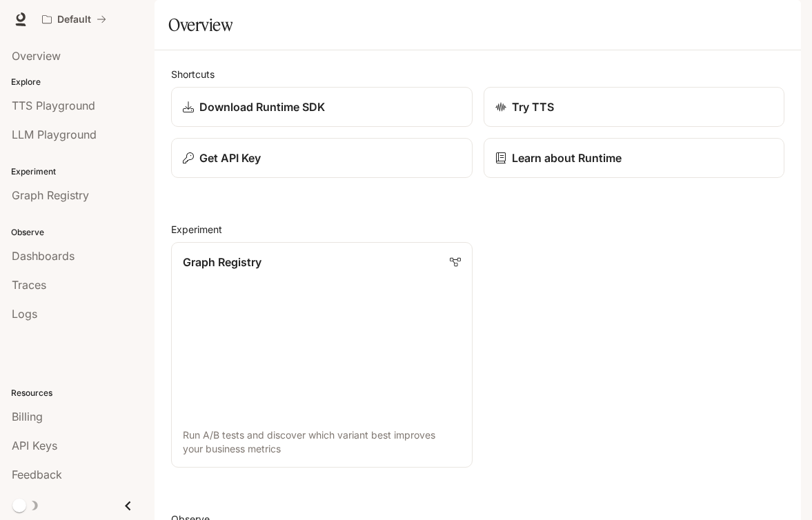  I want to click on p: Learn about Runtime, so click(566, 158).